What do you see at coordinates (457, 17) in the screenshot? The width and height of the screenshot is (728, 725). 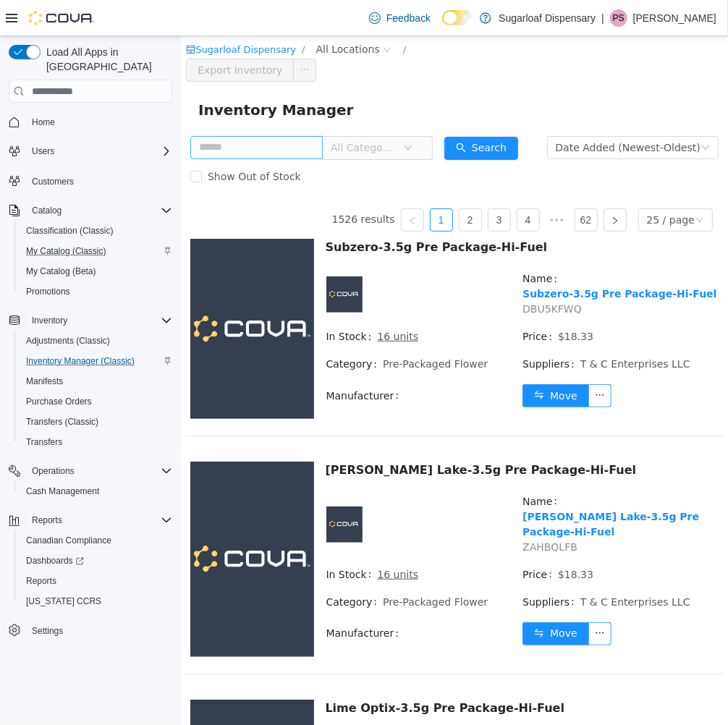 I see `input: Dark Mode` at bounding box center [457, 17].